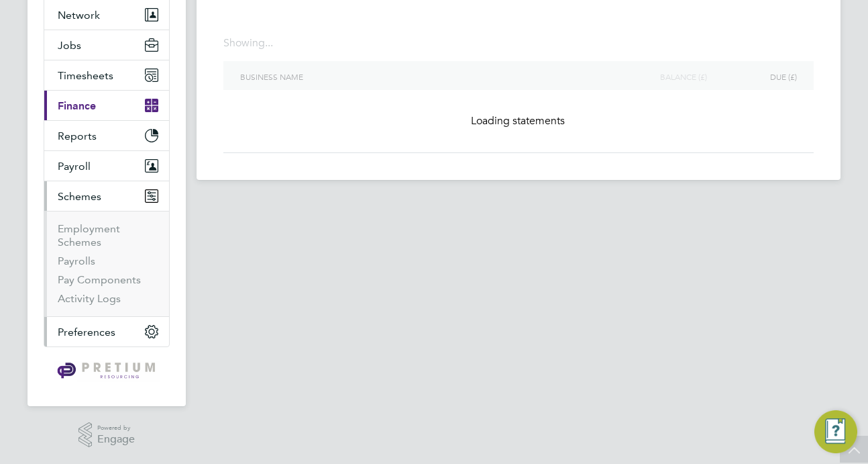 This screenshot has width=868, height=464. Describe the element at coordinates (89, 298) in the screenshot. I see `a: Activity Logs` at that location.